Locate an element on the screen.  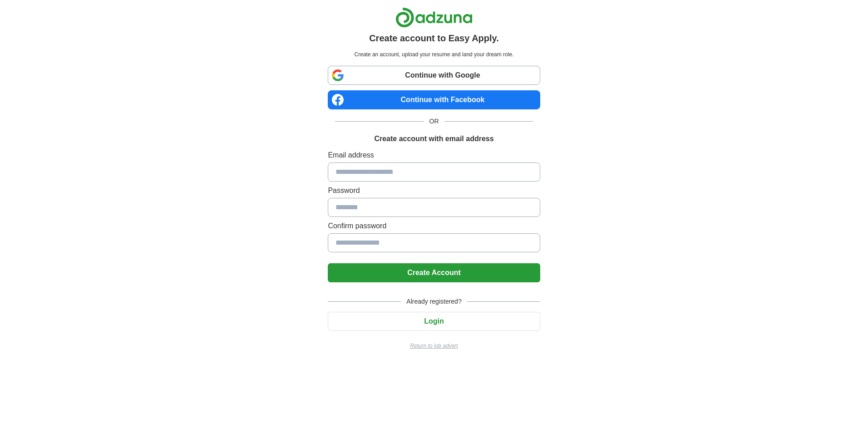
a: Return to job advert is located at coordinates (434, 346).